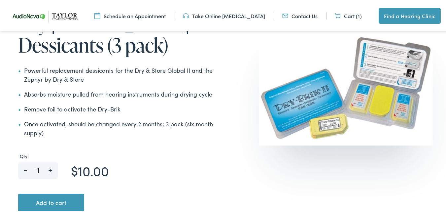 The image size is (446, 212). Describe the element at coordinates (51, 201) in the screenshot. I see `button: Add to cart` at that location.